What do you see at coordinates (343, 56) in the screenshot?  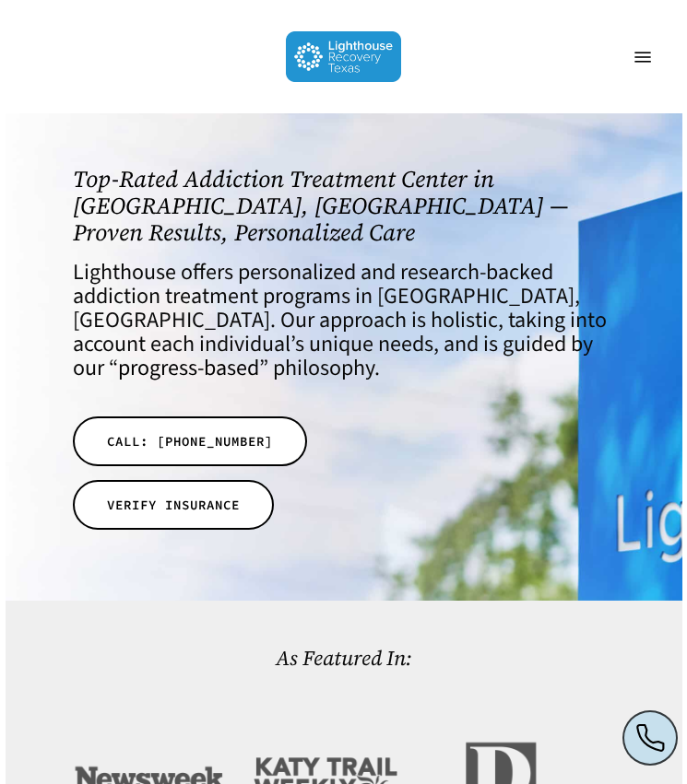 I see `img: Lighthouse Recovery Texas` at bounding box center [343, 56].